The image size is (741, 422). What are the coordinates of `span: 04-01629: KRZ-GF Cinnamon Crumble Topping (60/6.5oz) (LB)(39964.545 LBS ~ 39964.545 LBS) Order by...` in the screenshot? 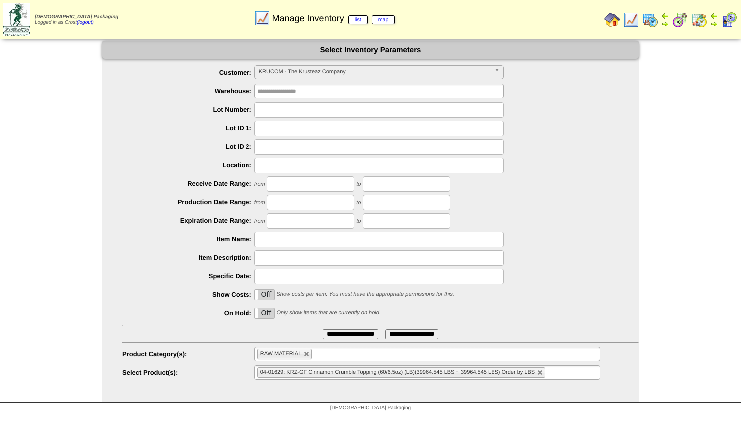 It's located at (398, 372).